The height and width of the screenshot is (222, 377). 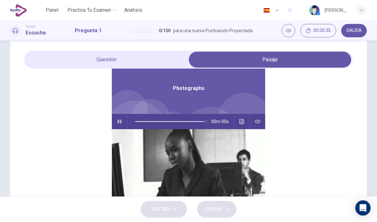 What do you see at coordinates (362, 208) in the screenshot?
I see `div: Open Intercom Messenger` at bounding box center [362, 208].